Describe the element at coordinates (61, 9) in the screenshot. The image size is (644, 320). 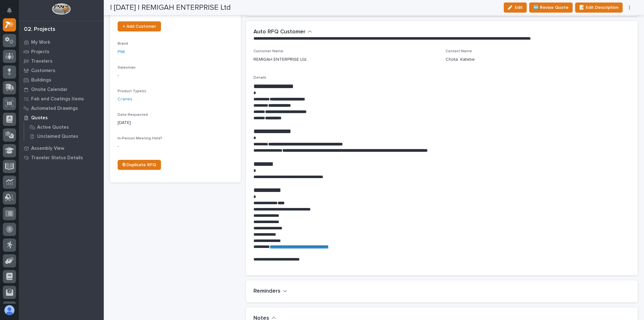
I see `img: Workspace Logo` at that location.